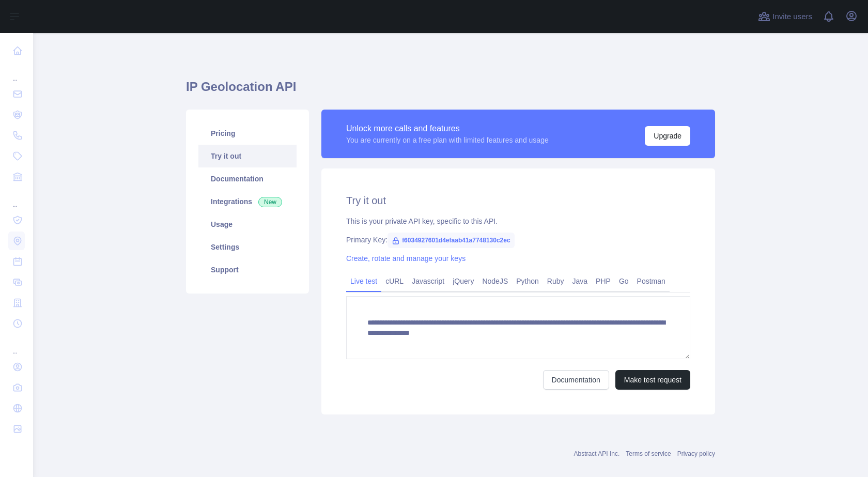 The image size is (868, 477). I want to click on span: New, so click(271, 202).